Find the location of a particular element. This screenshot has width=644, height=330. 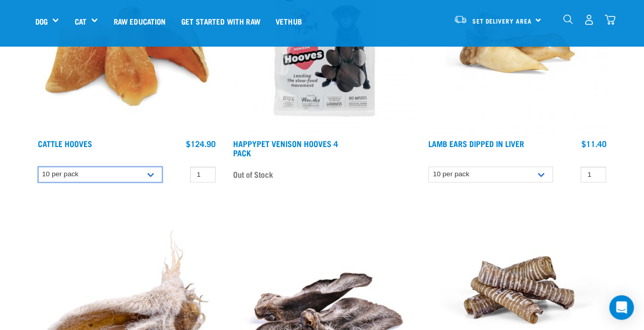

a: Dog is located at coordinates (41, 21).